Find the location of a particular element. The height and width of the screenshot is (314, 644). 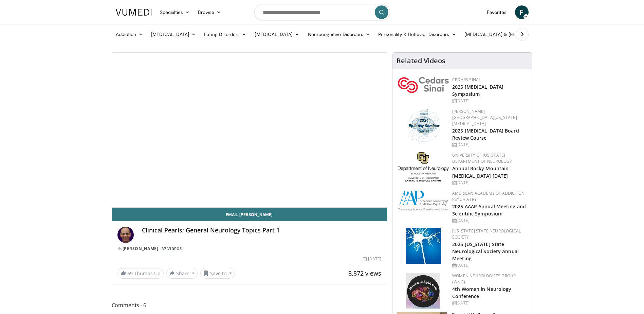

a: Women Neurologists Group (WNG) is located at coordinates (484, 278).